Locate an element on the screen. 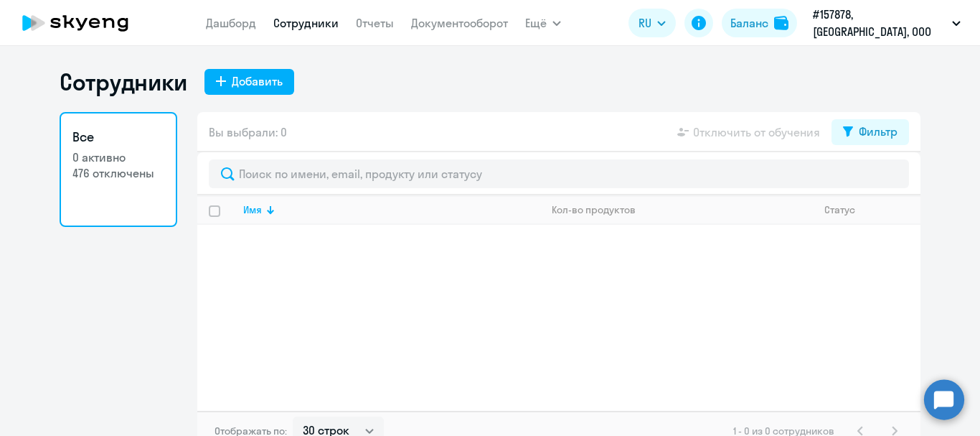 The image size is (980, 436). a: Отчеты is located at coordinates (375, 23).